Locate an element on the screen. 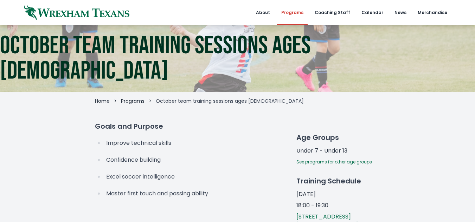  p: 18:00 - 19:30 is located at coordinates (338, 206).